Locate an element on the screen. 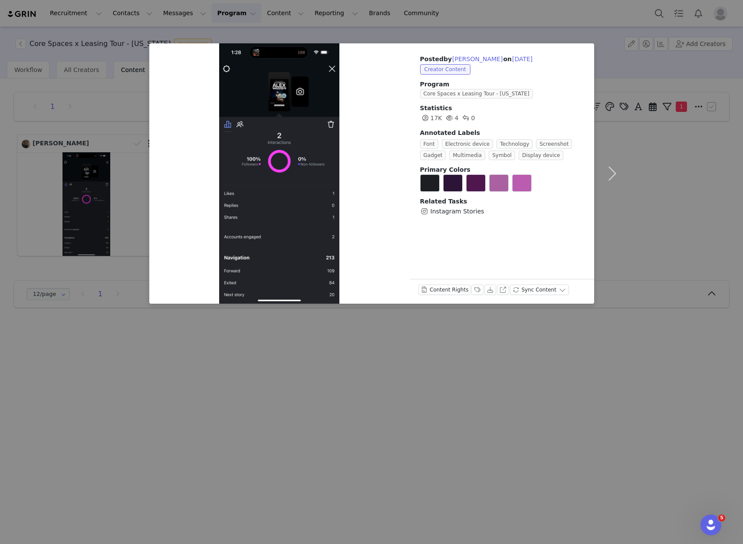 Image resolution: width=743 pixels, height=544 pixels. span: Symbol is located at coordinates (501, 155).